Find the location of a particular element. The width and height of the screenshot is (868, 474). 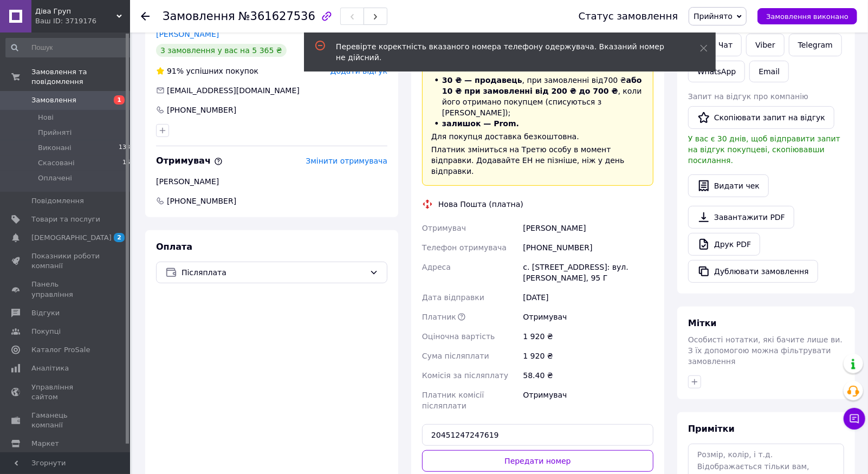

div: 3 замовлення у вас на 5 365 ₴ is located at coordinates (221, 51).